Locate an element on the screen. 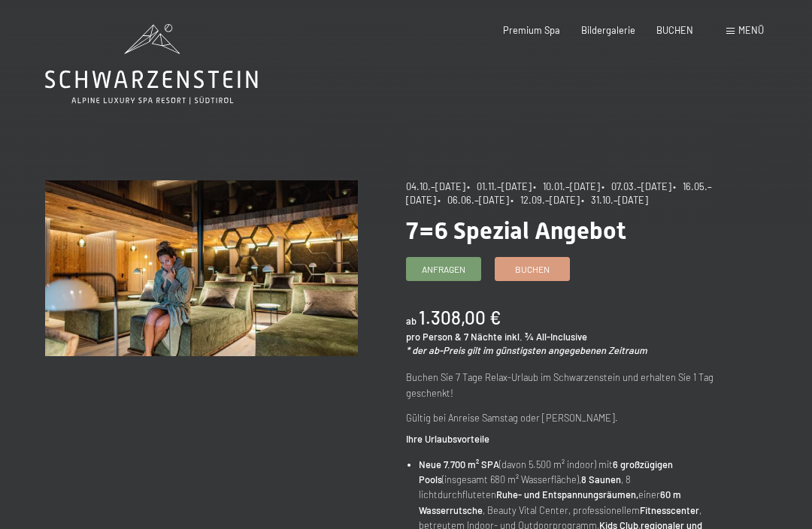  img: 7=6 Spezial Angebot is located at coordinates (202, 268).